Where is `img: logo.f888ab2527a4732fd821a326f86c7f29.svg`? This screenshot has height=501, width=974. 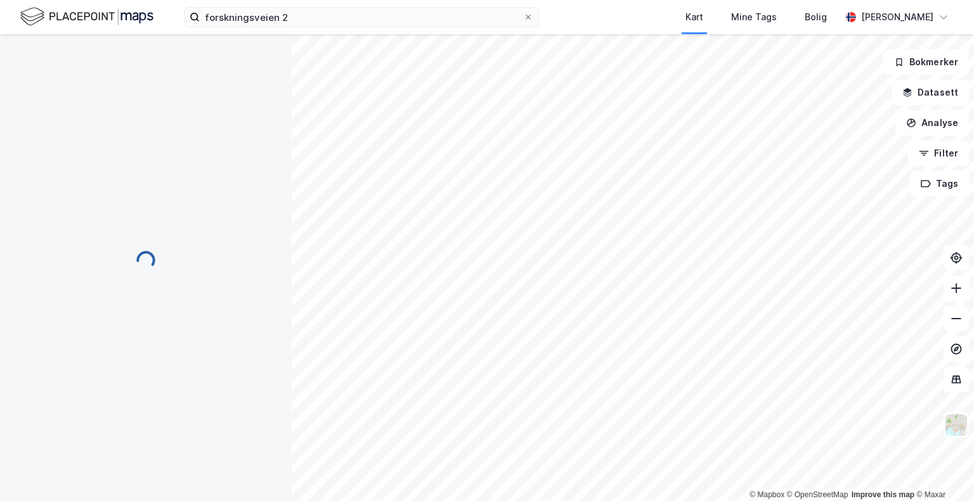
img: logo.f888ab2527a4732fd821a326f86c7f29.svg is located at coordinates (87, 16).